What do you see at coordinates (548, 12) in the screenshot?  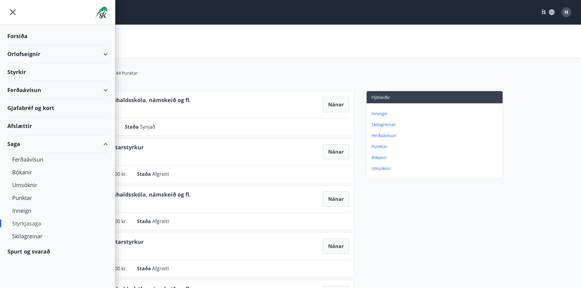 I see `button: ÍS` at bounding box center [548, 12].